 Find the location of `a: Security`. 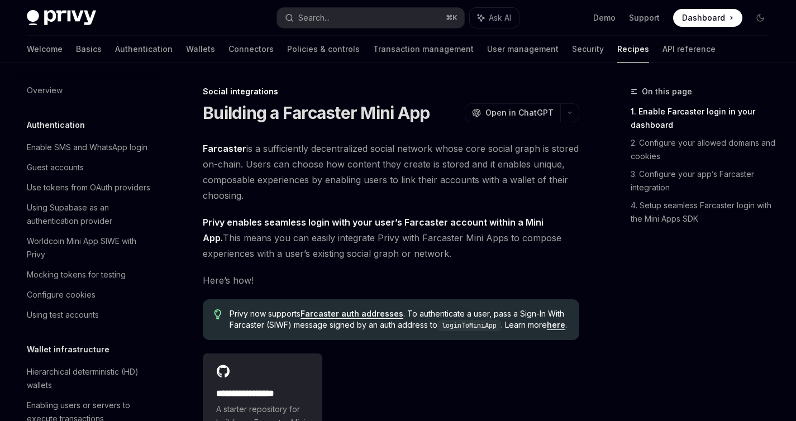

a: Security is located at coordinates (587, 49).